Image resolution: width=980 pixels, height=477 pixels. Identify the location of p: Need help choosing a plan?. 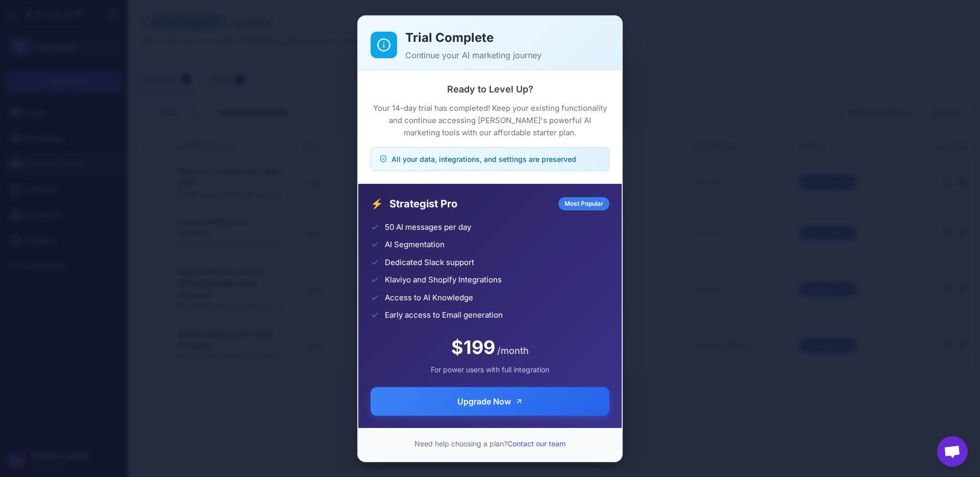
(490, 444).